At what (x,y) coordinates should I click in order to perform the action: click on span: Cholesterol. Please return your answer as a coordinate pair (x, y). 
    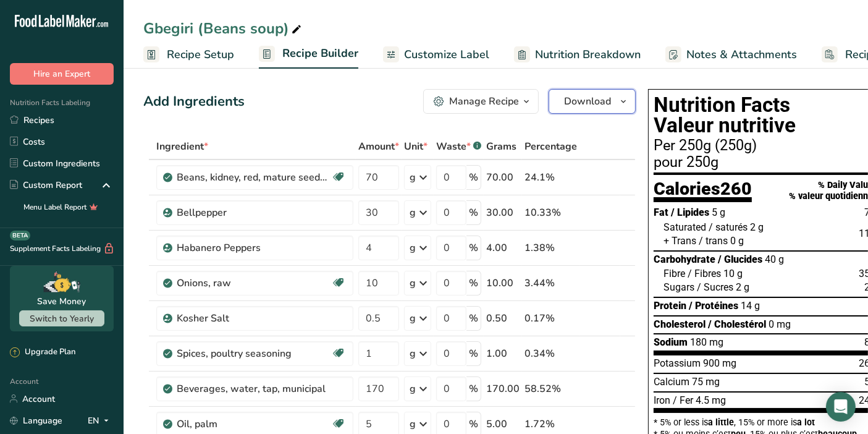
    Looking at the image, I should click on (680, 324).